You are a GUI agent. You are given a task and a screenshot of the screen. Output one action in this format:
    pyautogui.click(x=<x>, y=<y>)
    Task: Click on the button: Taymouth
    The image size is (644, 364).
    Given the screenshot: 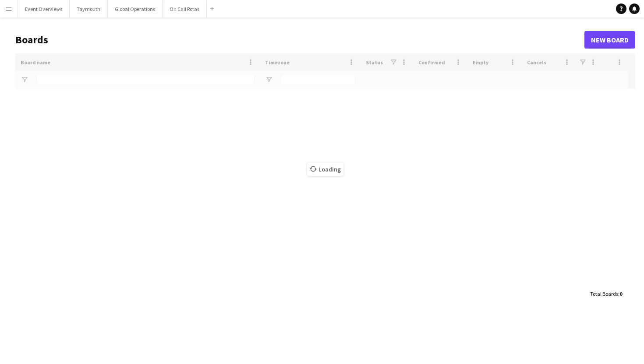 What is the action you would take?
    pyautogui.click(x=88, y=9)
    